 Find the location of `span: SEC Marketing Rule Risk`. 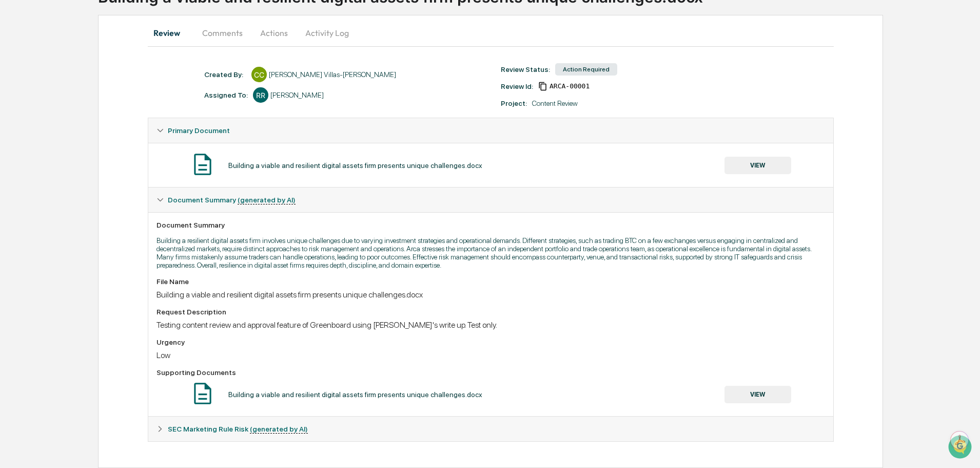

span: SEC Marketing Rule Risk is located at coordinates (237, 429).